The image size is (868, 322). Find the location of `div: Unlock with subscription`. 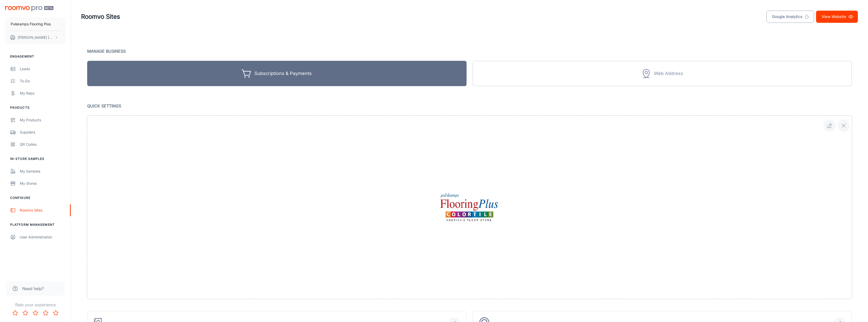

div: Unlock with subscription is located at coordinates (663, 73).